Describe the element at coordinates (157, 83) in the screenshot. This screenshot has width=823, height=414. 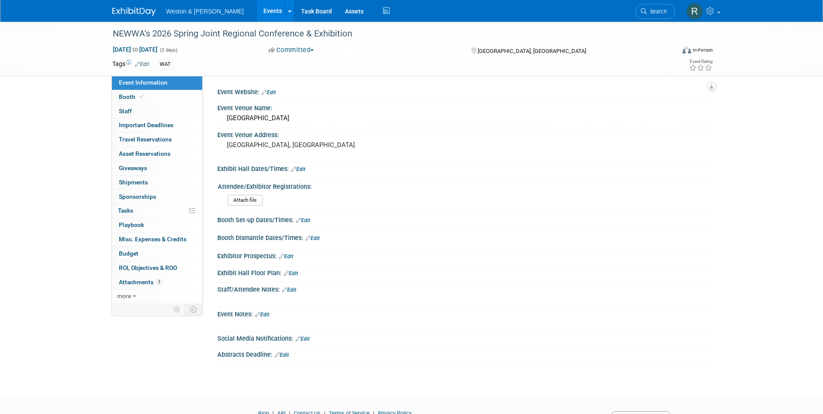
I see `a: Event Information` at that location.